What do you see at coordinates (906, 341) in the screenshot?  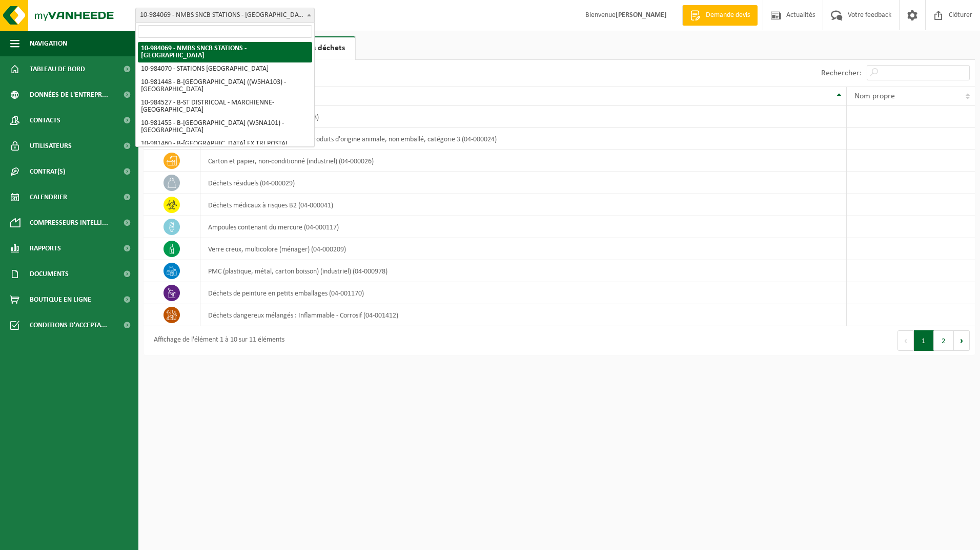 I see `button: Previous` at bounding box center [906, 341].